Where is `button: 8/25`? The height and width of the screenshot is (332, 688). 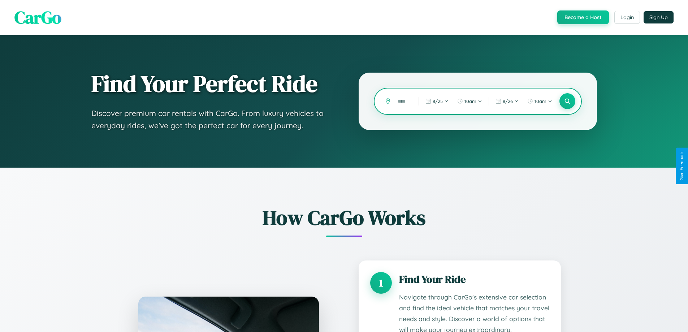
button: 8/25 is located at coordinates (437, 101).